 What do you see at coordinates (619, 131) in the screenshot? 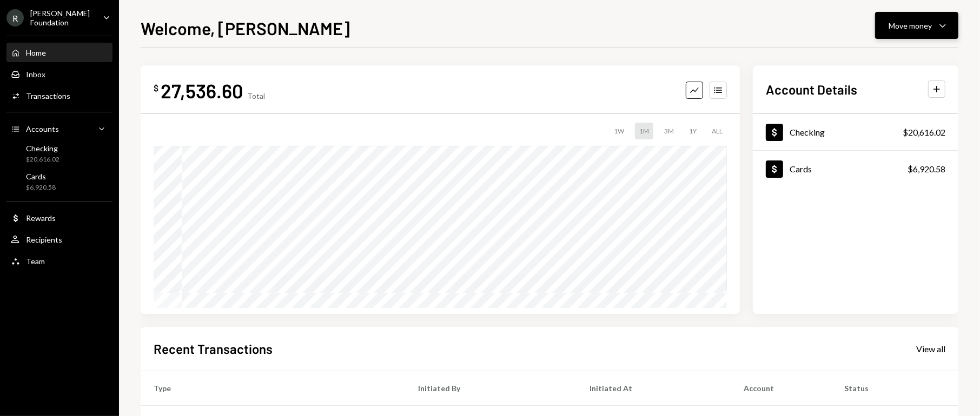
I see `div: 1W` at bounding box center [619, 131].